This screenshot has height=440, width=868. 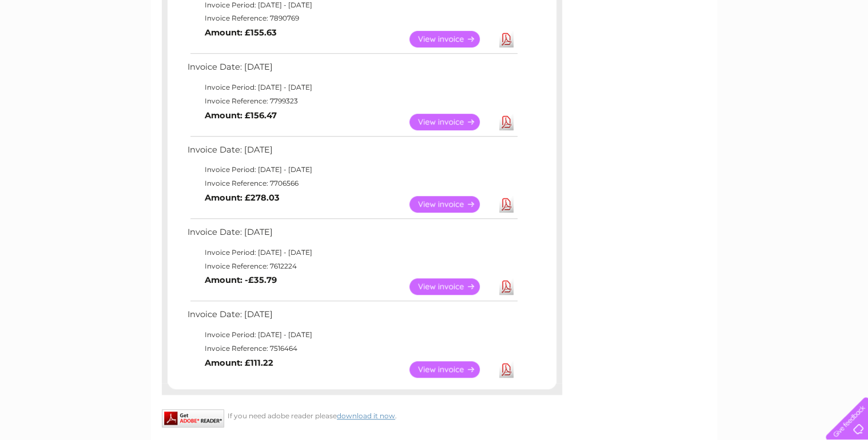 What do you see at coordinates (241, 280) in the screenshot?
I see `b: Amount: -£35.79` at bounding box center [241, 280].